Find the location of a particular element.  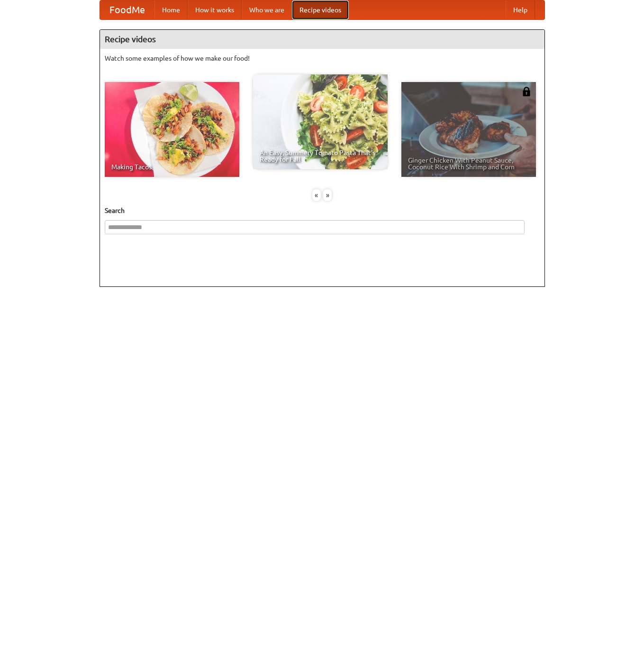

span: An Easy, Summery Tomato Pasta That's Ready for Fall is located at coordinates (320, 156).